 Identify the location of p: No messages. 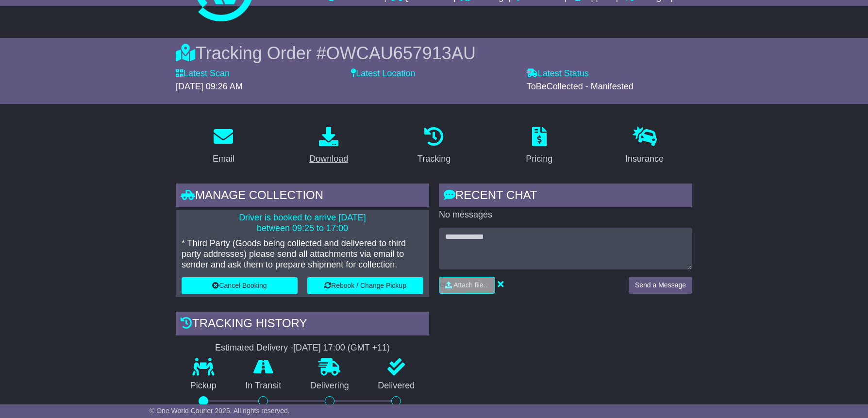
(565, 215).